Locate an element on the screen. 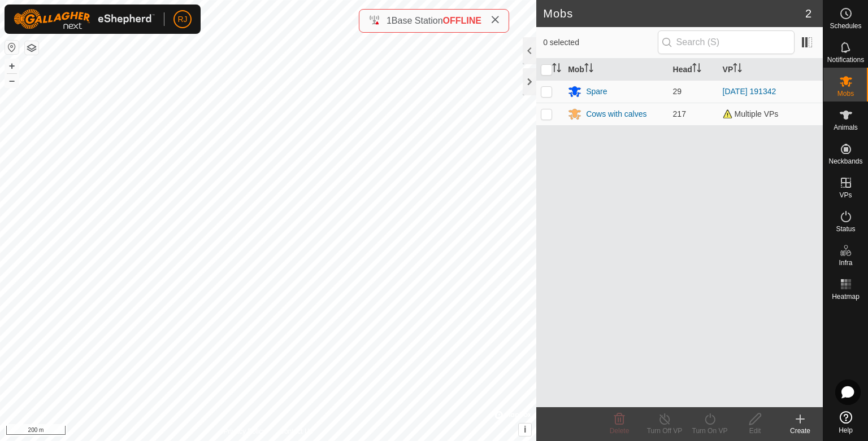  span: 2 is located at coordinates (808, 13).